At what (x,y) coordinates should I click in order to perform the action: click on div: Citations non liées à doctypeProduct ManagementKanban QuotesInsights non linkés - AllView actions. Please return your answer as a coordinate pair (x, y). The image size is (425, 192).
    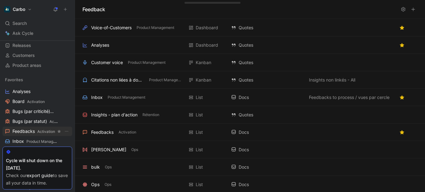
    Looking at the image, I should click on (250, 80).